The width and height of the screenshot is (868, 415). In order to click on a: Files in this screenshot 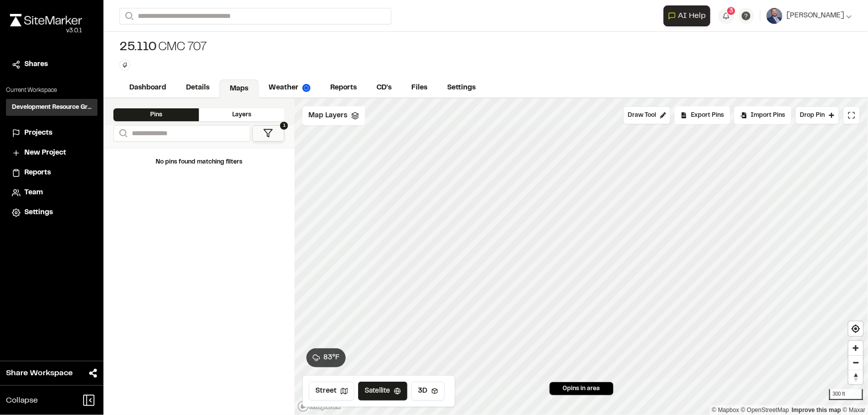, I will do `click(419, 88)`.